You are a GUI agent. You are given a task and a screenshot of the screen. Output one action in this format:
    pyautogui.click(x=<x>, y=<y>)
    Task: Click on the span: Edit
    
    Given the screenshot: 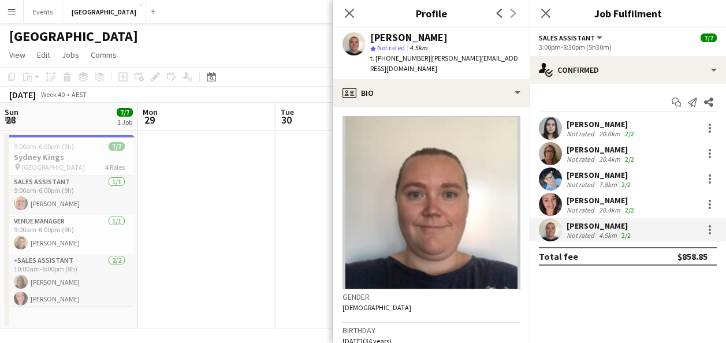 What is the action you would take?
    pyautogui.click(x=43, y=55)
    